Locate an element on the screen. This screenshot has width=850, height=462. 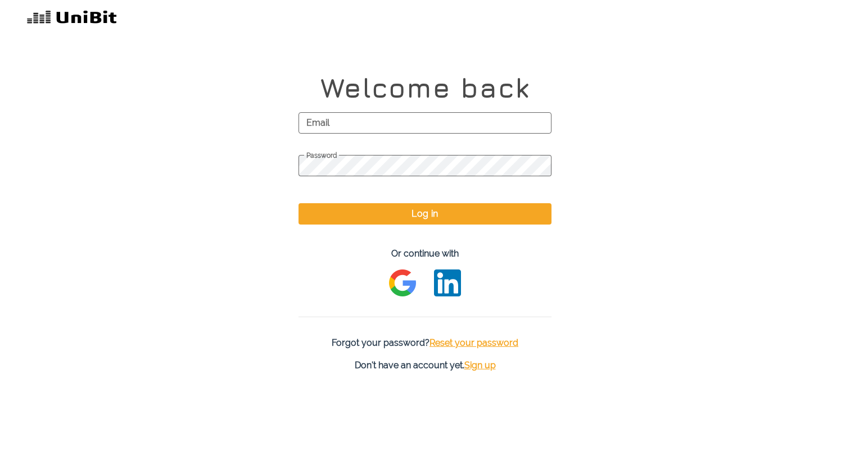
p: Don't have an account yet. is located at coordinates (425, 366).